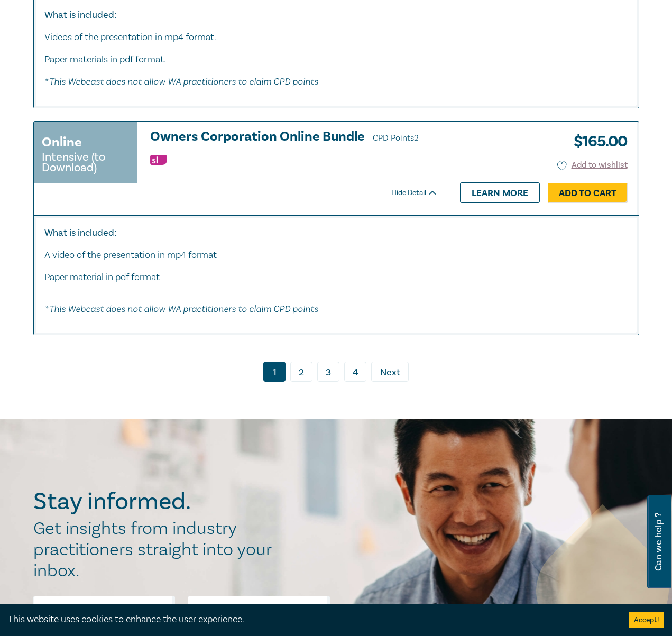 Image resolution: width=672 pixels, height=636 pixels. Describe the element at coordinates (420, 193) in the screenshot. I see `div: Hide Detail` at that location.